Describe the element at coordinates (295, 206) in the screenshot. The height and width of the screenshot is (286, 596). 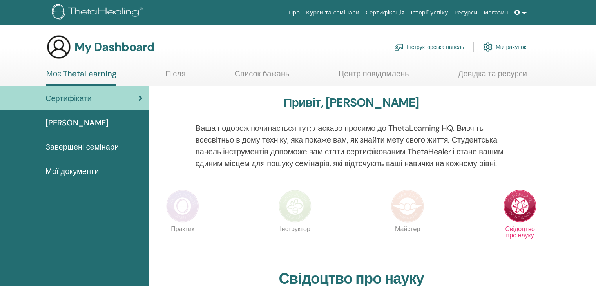
I see `img: Instructor` at that location.